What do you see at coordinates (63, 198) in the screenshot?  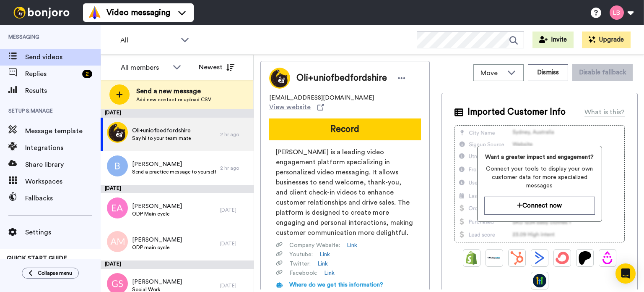 I see `span: Fallbacks` at bounding box center [63, 198].